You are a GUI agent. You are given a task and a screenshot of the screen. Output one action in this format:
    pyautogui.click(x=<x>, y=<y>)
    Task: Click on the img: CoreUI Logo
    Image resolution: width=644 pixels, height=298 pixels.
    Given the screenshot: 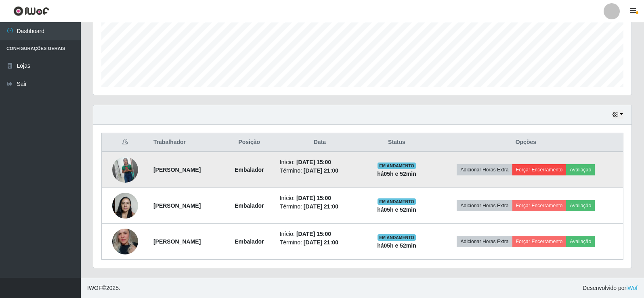 What is the action you would take?
    pyautogui.click(x=31, y=11)
    